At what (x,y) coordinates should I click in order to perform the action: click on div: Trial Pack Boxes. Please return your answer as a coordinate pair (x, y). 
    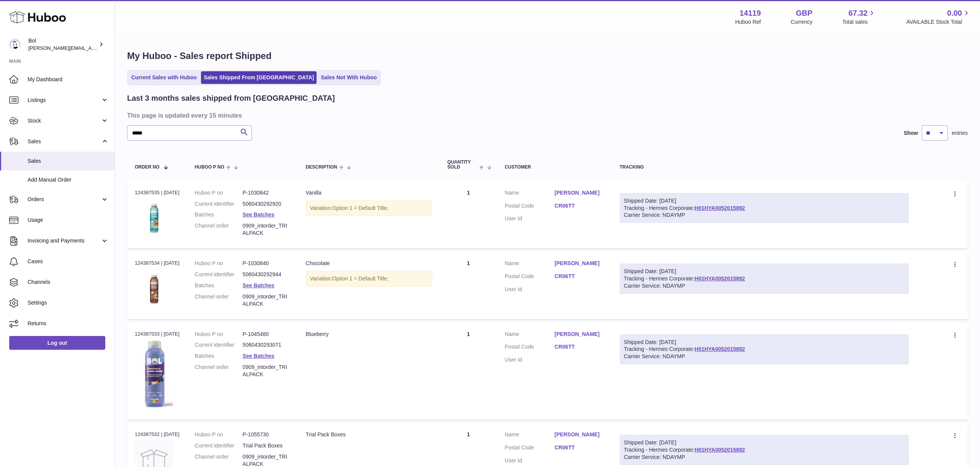
    Looking at the image, I should click on (369, 434).